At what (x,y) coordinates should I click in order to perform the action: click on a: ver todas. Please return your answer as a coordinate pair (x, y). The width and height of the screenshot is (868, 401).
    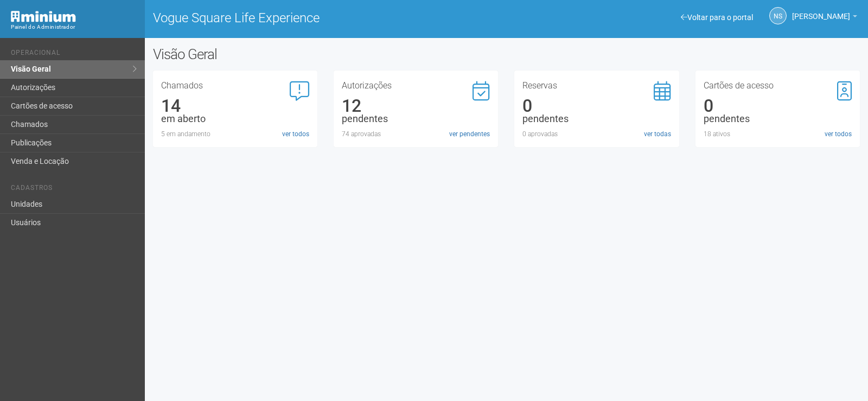
    Looking at the image, I should click on (657, 134).